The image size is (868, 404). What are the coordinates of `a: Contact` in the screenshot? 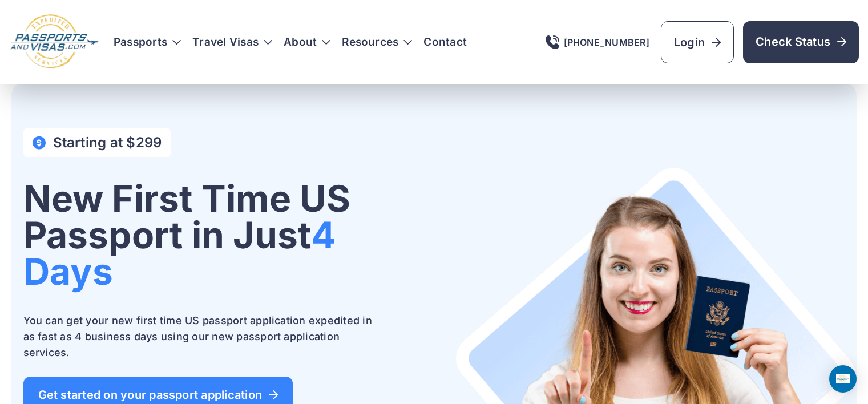 It's located at (445, 43).